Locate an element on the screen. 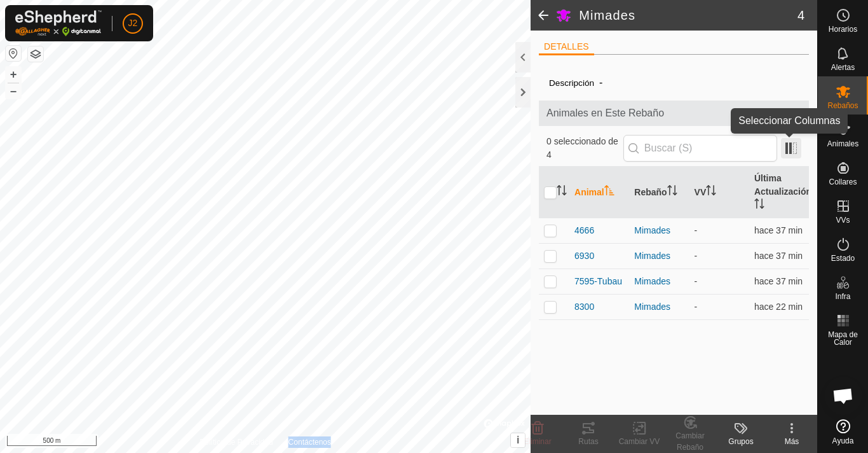 This screenshot has width=868, height=453. span: Eliminar is located at coordinates (537, 441).